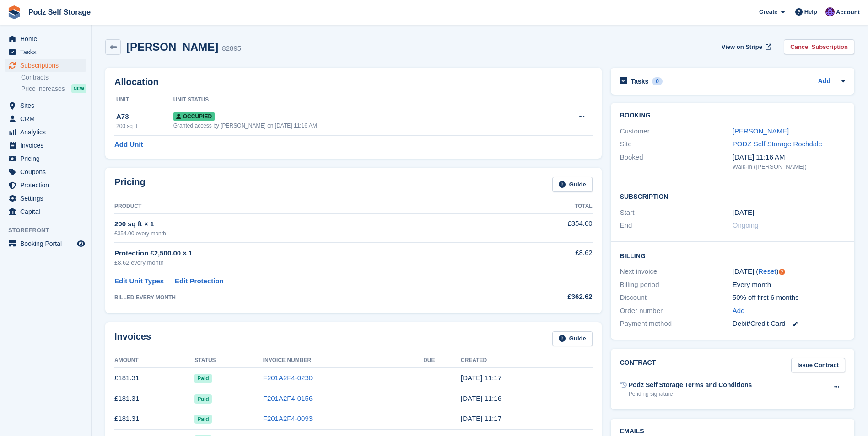 Image resolution: width=868 pixels, height=436 pixels. Describe the element at coordinates (47, 185) in the screenshot. I see `span: Protection` at that location.